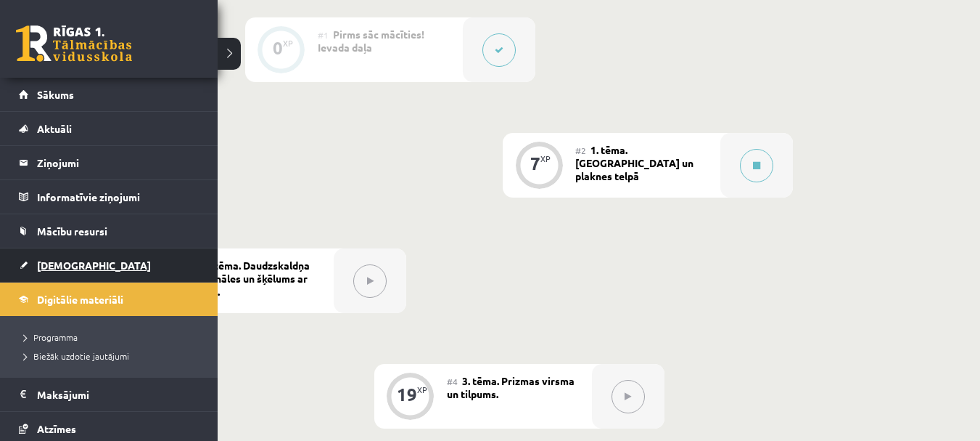  What do you see at coordinates (79, 299) in the screenshot?
I see `span: Digitālie materiāli` at bounding box center [79, 299].